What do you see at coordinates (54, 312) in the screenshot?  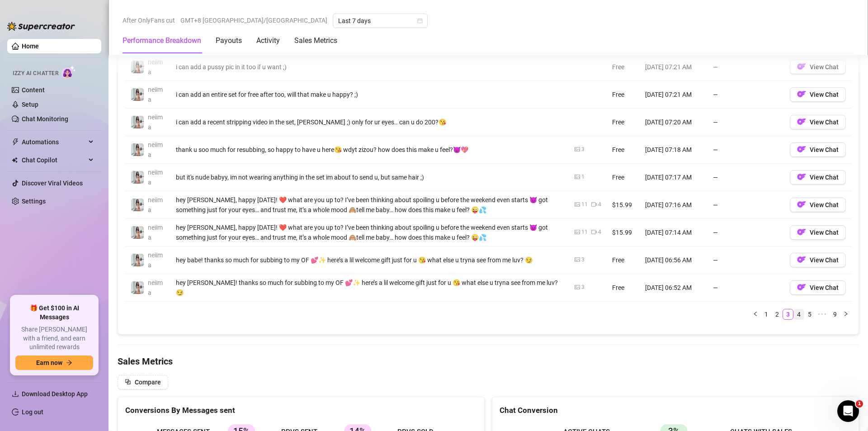 I see `span: 🎁 Get $100 in AI Messages` at bounding box center [54, 312].